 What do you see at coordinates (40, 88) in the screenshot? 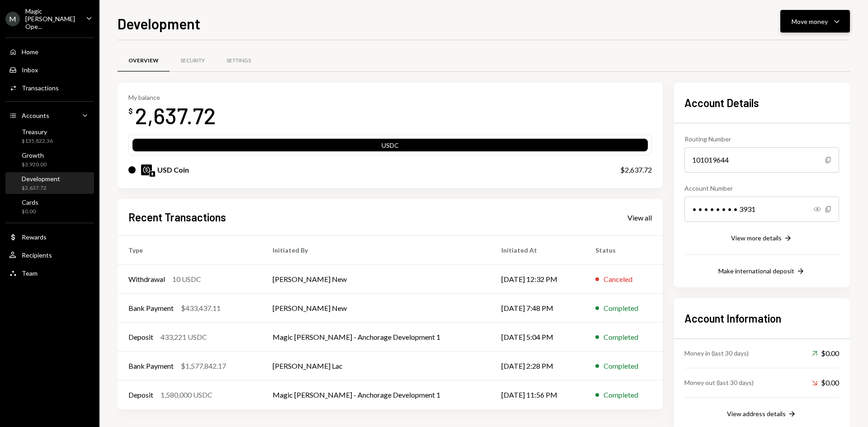
I see `div: Transactions` at bounding box center [40, 88].